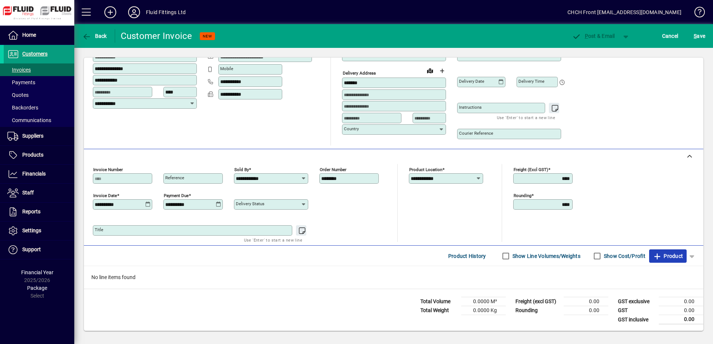  Describe the element at coordinates (696, 13) in the screenshot. I see `a: Knowledge Base` at that location.